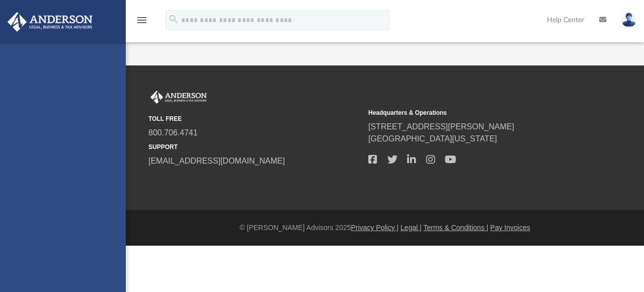 The height and width of the screenshot is (292, 644). Describe the element at coordinates (509, 227) in the screenshot. I see `a: Pay Invoices` at that location.